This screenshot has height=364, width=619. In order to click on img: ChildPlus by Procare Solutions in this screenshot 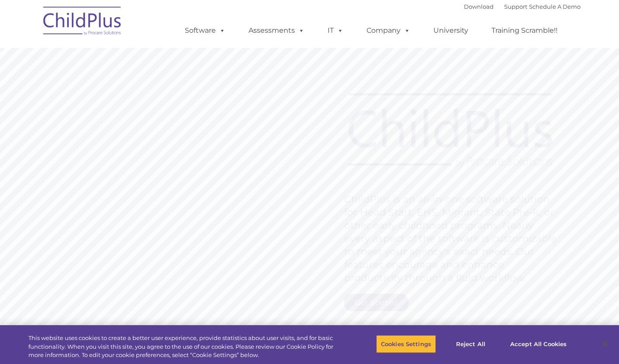, I will do `click(83, 22)`.